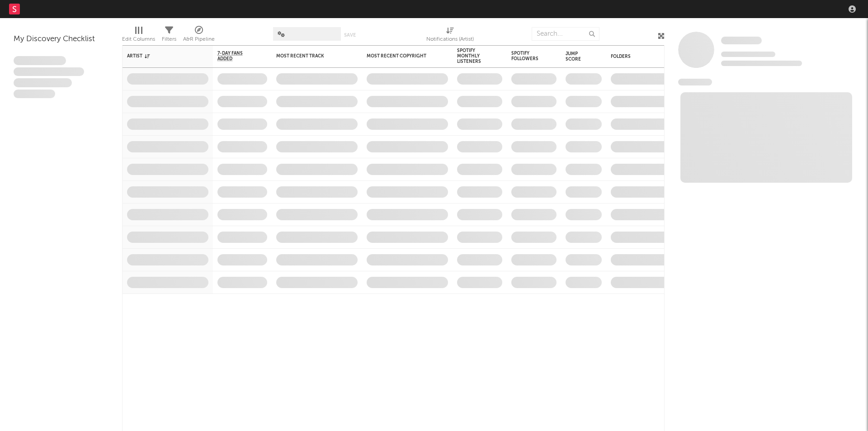 The width and height of the screenshot is (868, 431). I want to click on div: Most Recent Copyright, so click(400, 56).